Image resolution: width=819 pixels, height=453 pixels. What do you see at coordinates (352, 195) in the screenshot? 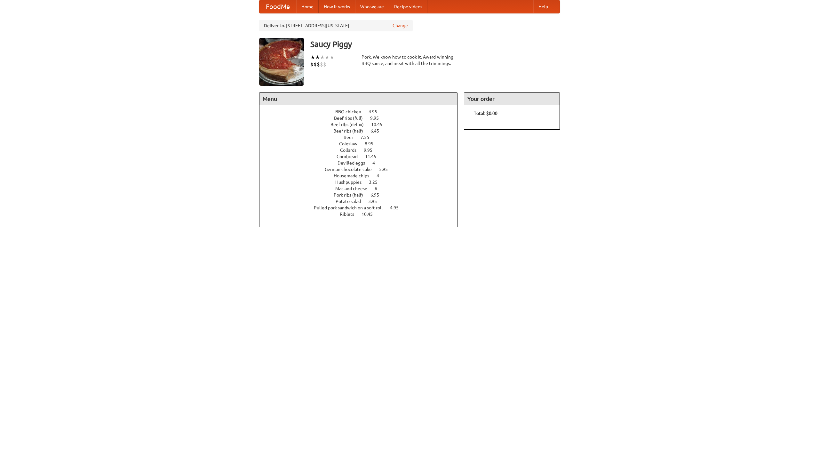
I see `span: Pork ribs (half)` at bounding box center [352, 195].